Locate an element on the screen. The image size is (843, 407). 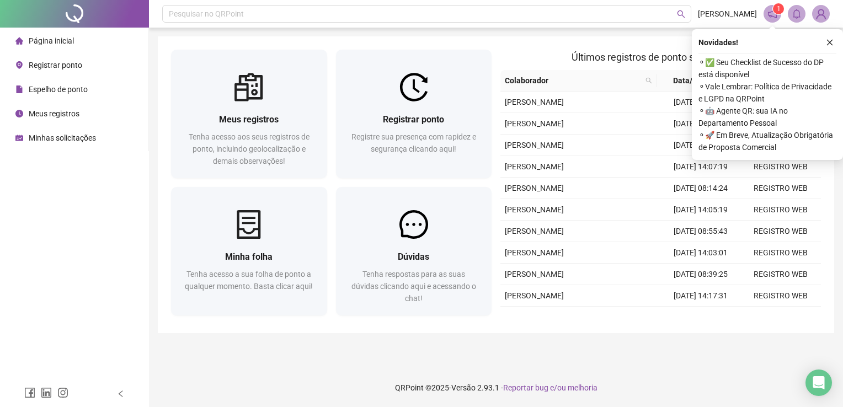
th: Data/Hora is located at coordinates (695, 81).